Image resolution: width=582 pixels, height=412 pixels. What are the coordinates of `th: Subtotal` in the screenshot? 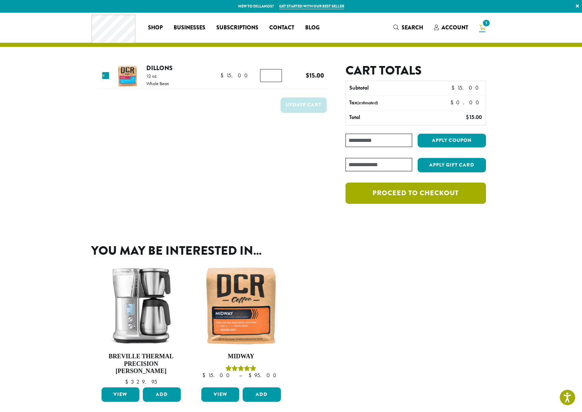 It's located at (388, 88).